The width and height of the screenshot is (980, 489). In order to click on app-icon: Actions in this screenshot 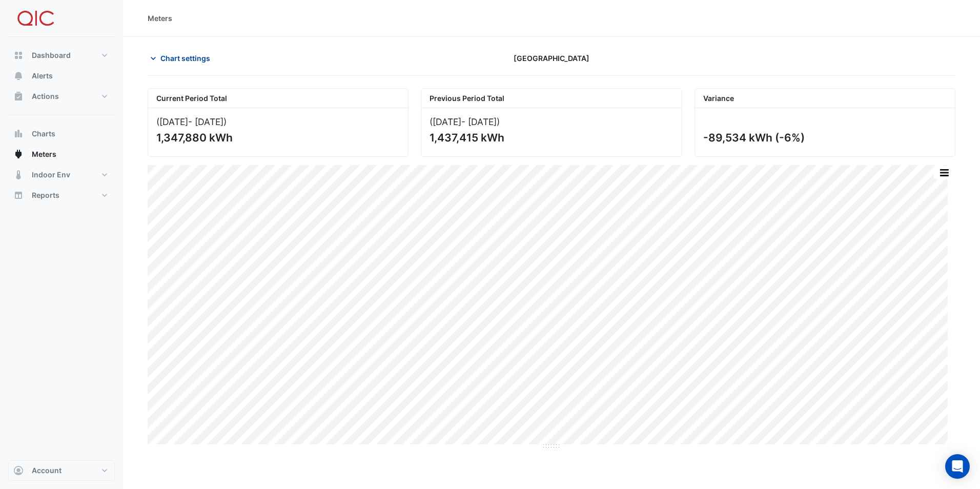, I will do `click(19, 96)`.